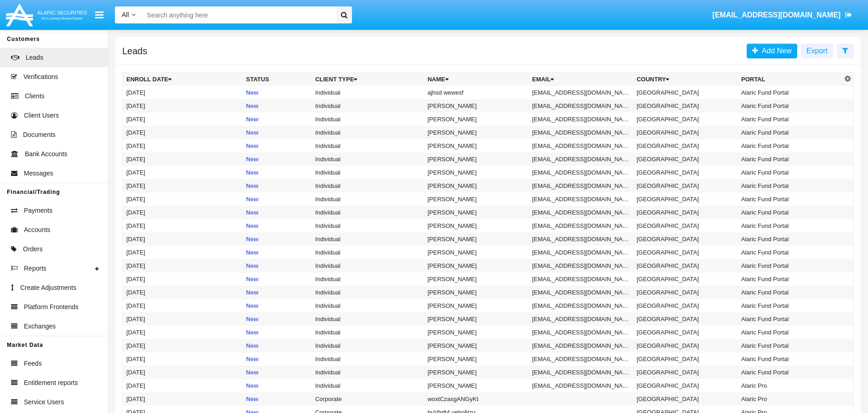  I want to click on span: Bank Accounts, so click(46, 154).